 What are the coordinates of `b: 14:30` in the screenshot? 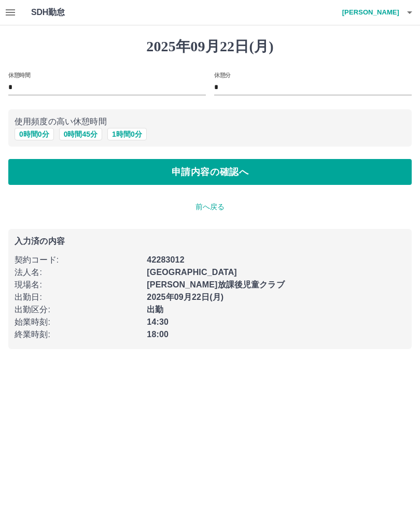 It's located at (157, 321).